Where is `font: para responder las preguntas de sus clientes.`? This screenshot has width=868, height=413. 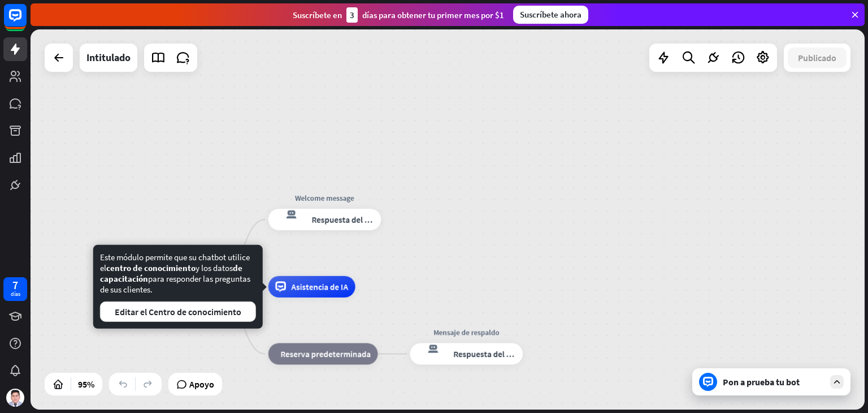
font: para responder las preguntas de sus clientes. is located at coordinates (175, 284).